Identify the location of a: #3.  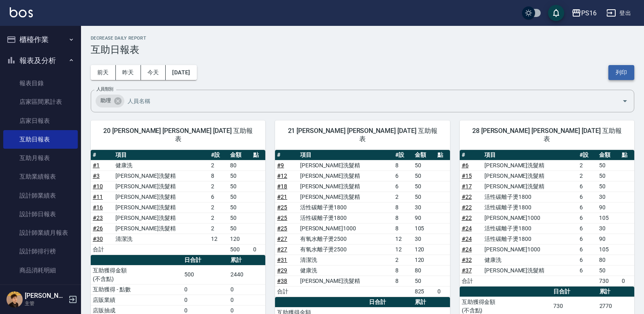
(96, 176).